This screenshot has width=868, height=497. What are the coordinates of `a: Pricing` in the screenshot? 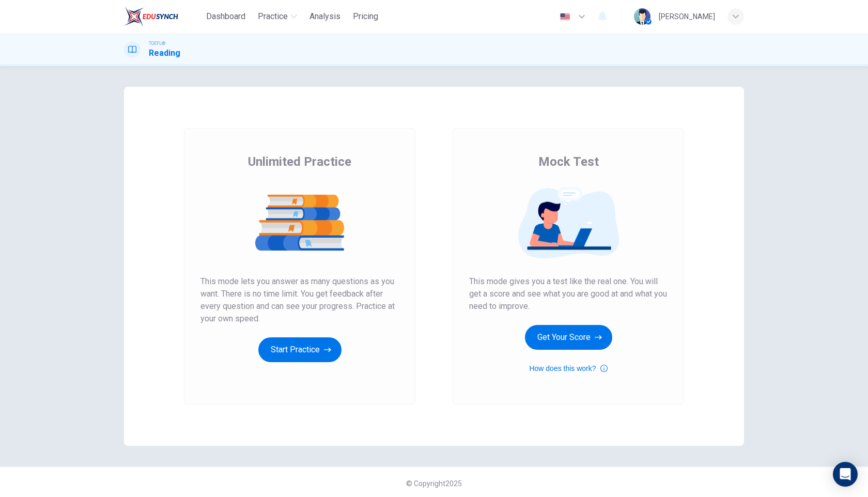 It's located at (366, 16).